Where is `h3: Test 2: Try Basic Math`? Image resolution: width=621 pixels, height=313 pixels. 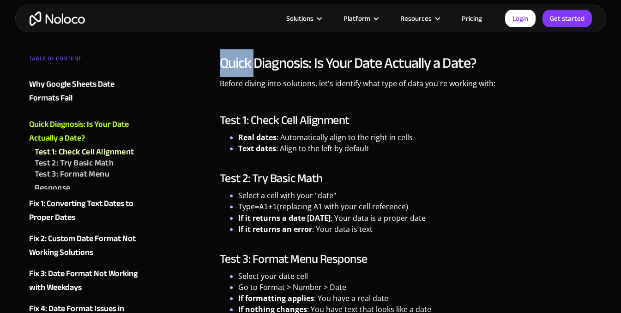 h3: Test 2: Try Basic Math is located at coordinates (406, 179).